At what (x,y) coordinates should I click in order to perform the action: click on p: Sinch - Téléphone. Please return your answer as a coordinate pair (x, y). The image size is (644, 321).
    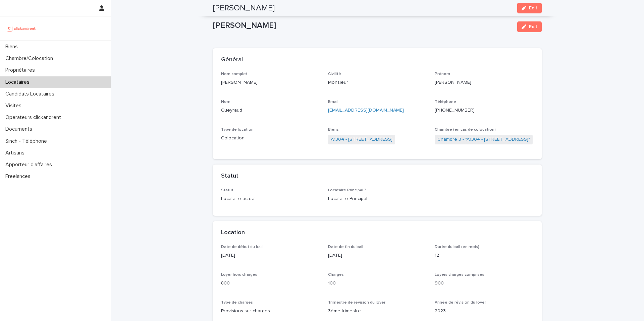
    Looking at the image, I should click on (28, 141).